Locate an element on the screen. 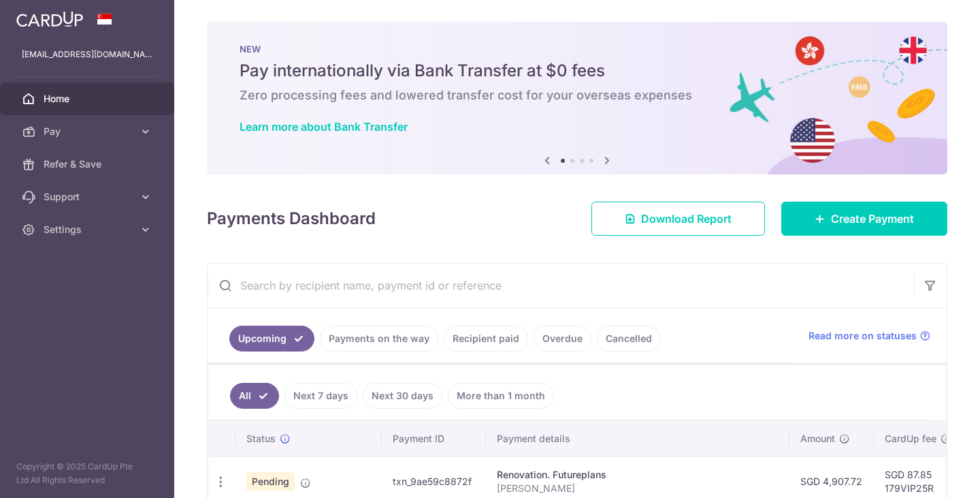  a: Next 7 days is located at coordinates (320, 396).